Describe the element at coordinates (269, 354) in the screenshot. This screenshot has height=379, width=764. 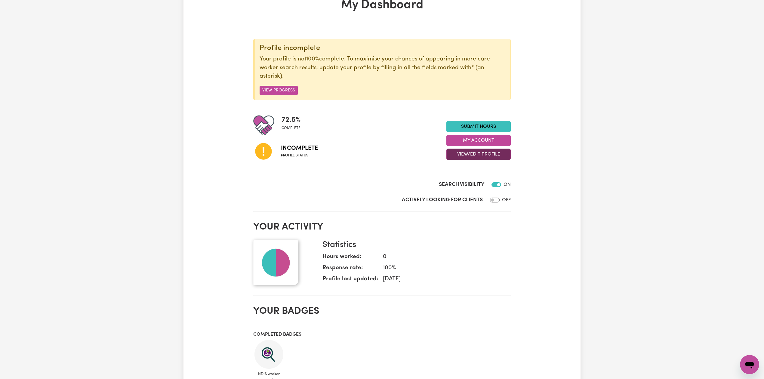
I see `img: NDIS Worker Screening Verified` at that location.